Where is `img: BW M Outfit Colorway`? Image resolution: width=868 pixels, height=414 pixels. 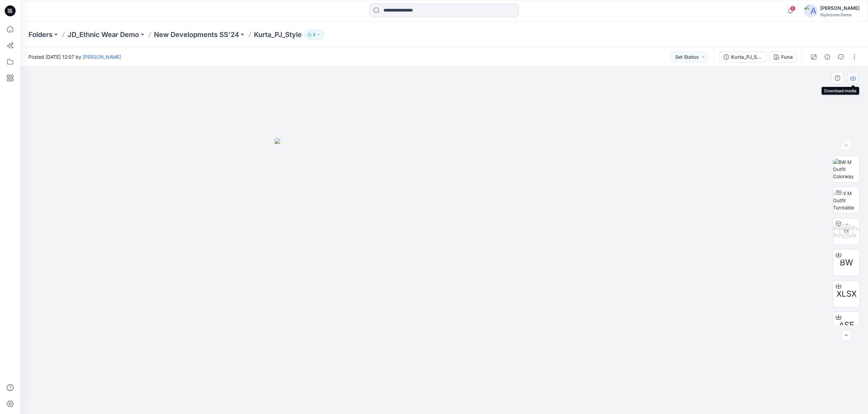
img: BW M Outfit Colorway is located at coordinates (846, 169).